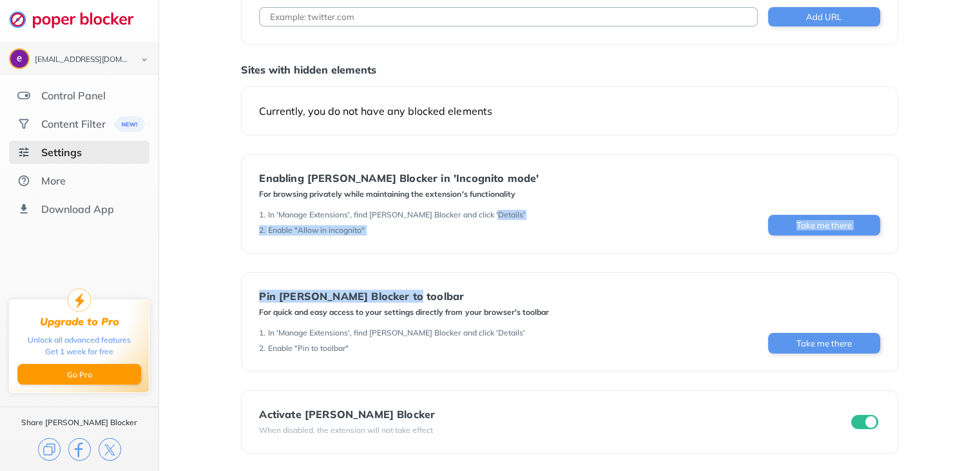 The height and width of the screenshot is (471, 980). What do you see at coordinates (61, 152) in the screenshot?
I see `div: Settings` at bounding box center [61, 152].